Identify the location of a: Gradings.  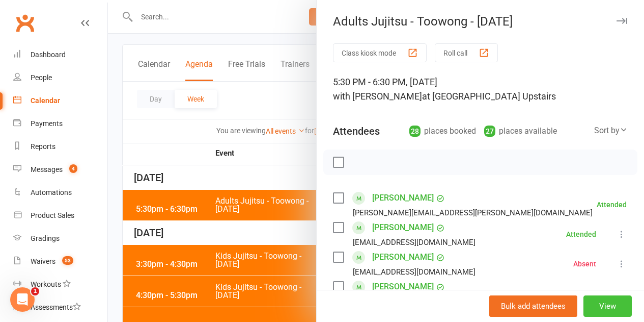
(60, 238).